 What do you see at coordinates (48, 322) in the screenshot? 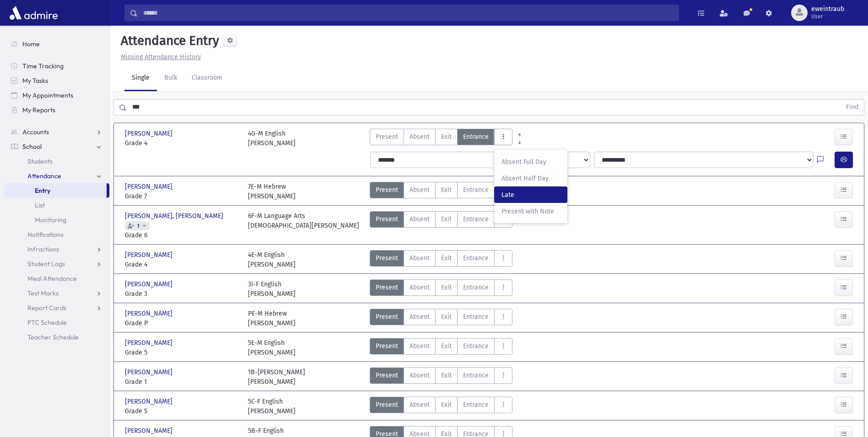
I see `span: PTC Schedule` at bounding box center [48, 322].